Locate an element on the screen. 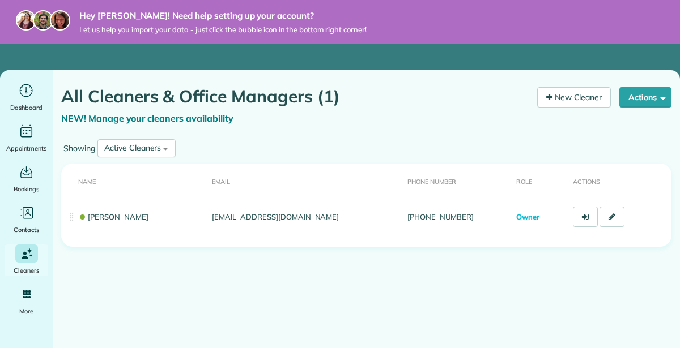 Image resolution: width=680 pixels, height=348 pixels. button: Actions is located at coordinates (645, 97).